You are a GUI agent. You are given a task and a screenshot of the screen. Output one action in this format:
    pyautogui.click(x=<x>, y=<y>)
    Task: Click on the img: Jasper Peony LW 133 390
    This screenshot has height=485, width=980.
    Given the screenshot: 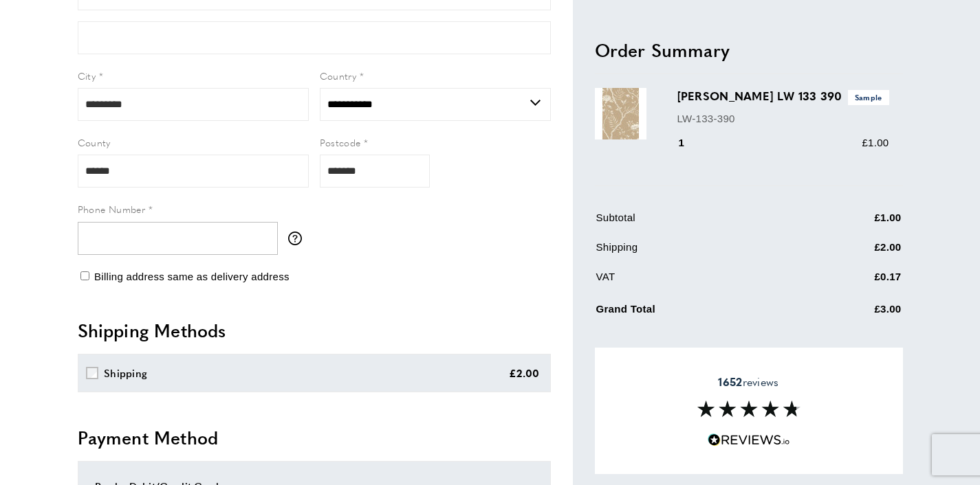 What is the action you would take?
    pyautogui.click(x=620, y=113)
    